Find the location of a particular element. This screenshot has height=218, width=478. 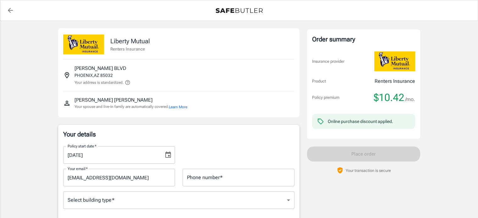

p: Policy premium is located at coordinates (326, 98).